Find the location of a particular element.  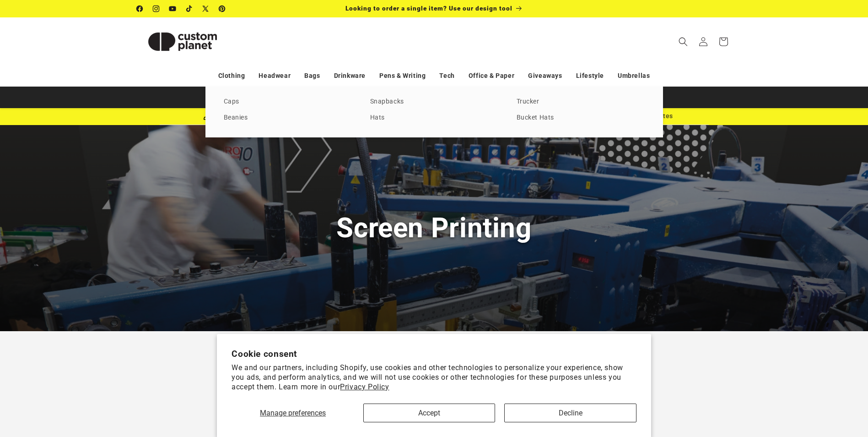

a: Snapbacks is located at coordinates (434, 101).